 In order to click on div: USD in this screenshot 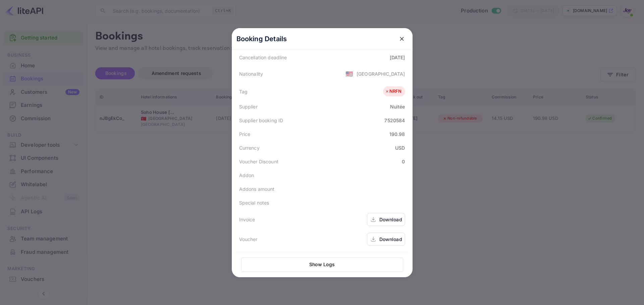, I will do `click(400, 147)`.